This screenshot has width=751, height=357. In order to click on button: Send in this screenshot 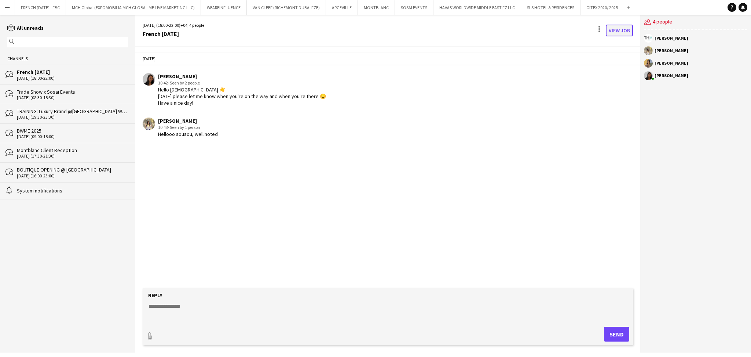, I will do `click(617, 334)`.